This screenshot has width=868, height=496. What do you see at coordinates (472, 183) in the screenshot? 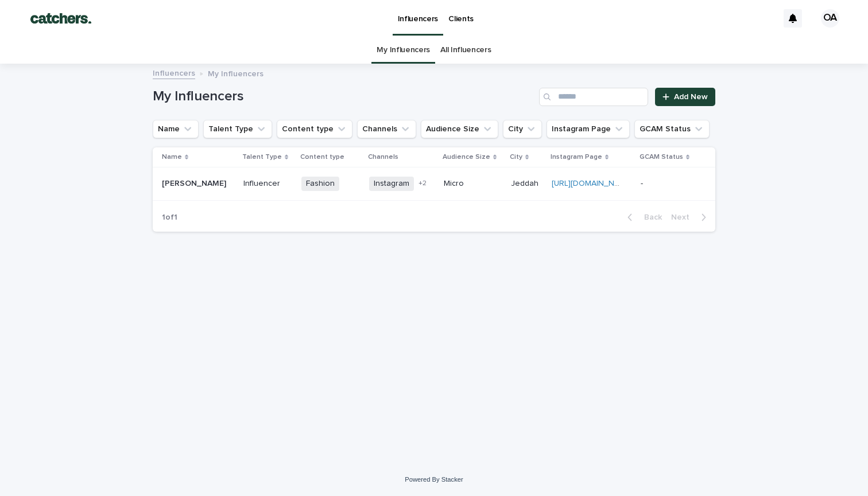
I see `p: Micro` at bounding box center [472, 183].